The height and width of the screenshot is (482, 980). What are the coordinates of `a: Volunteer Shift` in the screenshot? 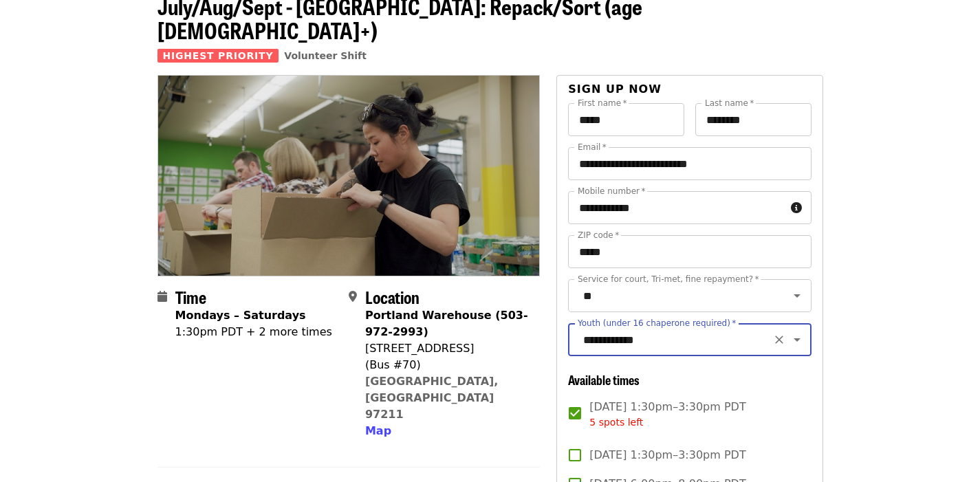 It's located at (326, 55).